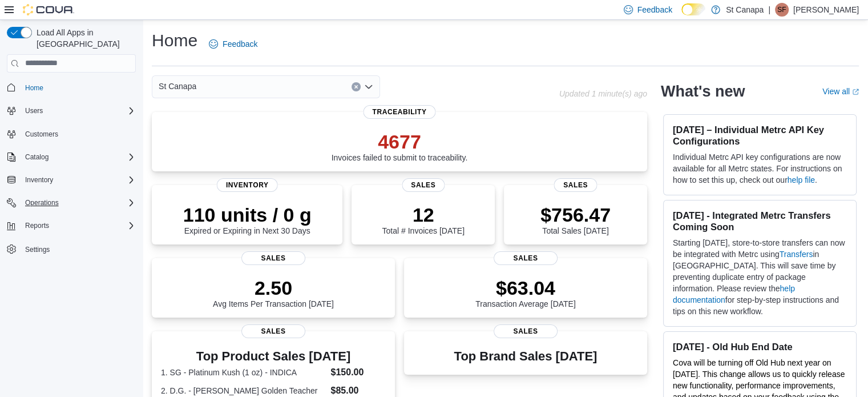 The width and height of the screenshot is (868, 397). Describe the element at coordinates (693, 9) in the screenshot. I see `input: Dark Mode` at that location.